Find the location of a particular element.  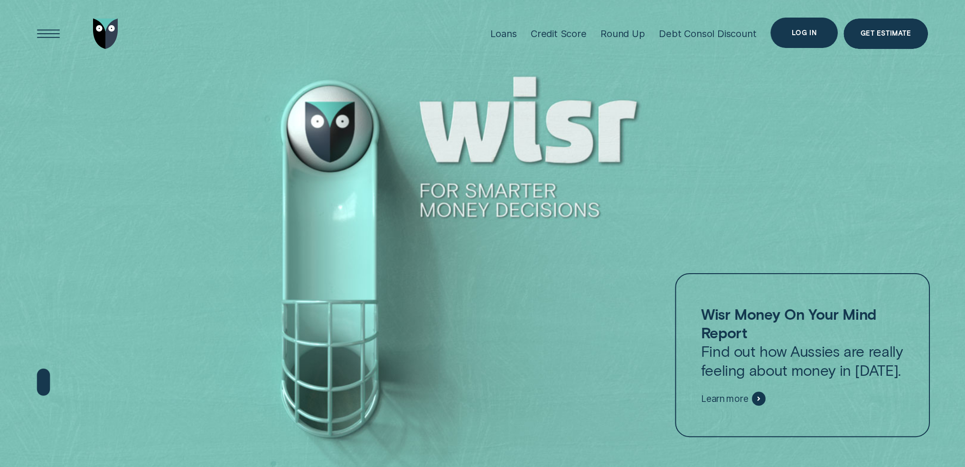

a: Get Estimate is located at coordinates (886, 34).